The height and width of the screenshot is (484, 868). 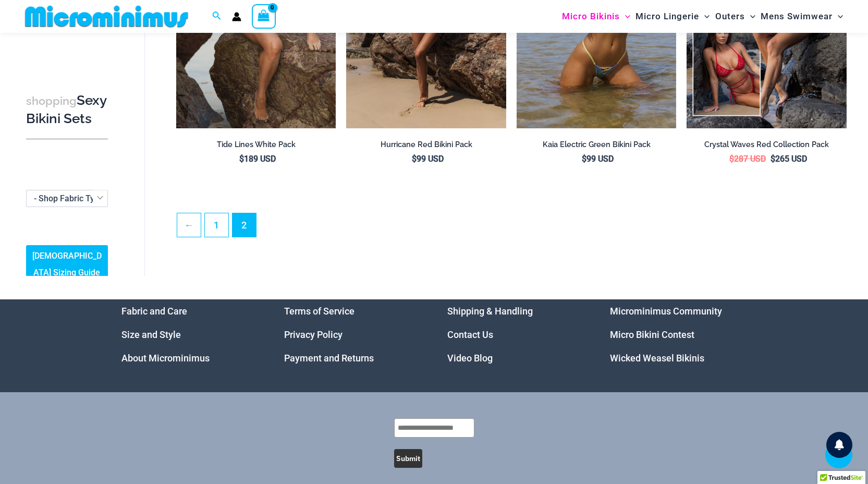 What do you see at coordinates (329, 358) in the screenshot?
I see `a: Payment and Returns` at bounding box center [329, 358].